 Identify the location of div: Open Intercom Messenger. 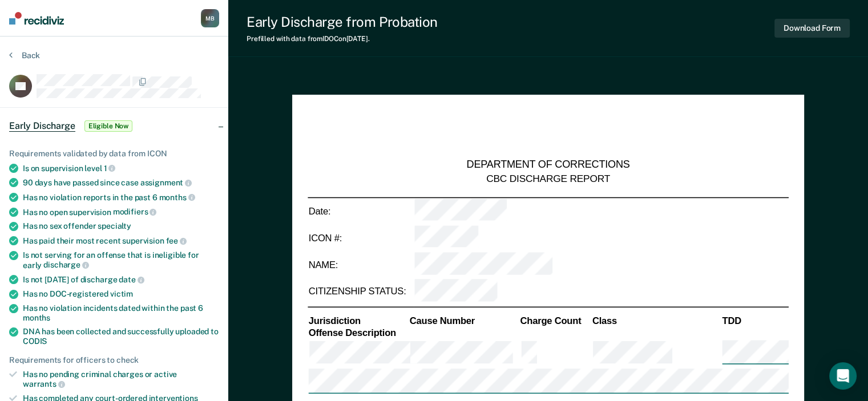
(843, 376).